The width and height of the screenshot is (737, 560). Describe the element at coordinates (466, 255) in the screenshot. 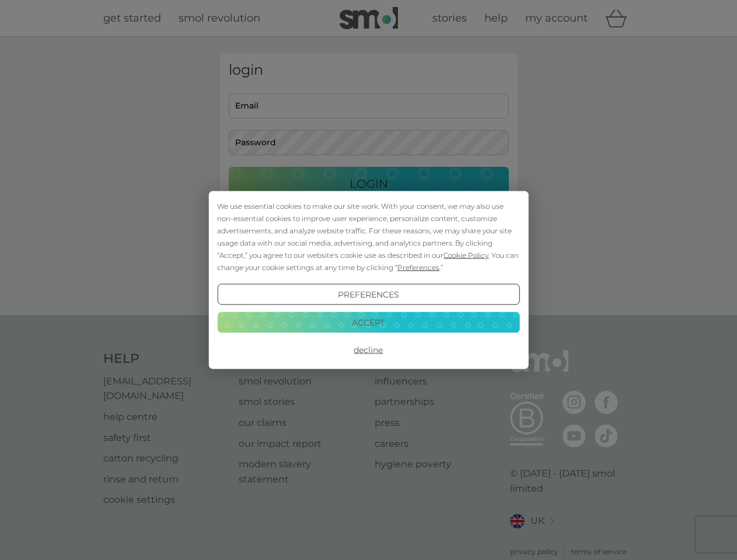

I see `span: Cookie Policy` at that location.